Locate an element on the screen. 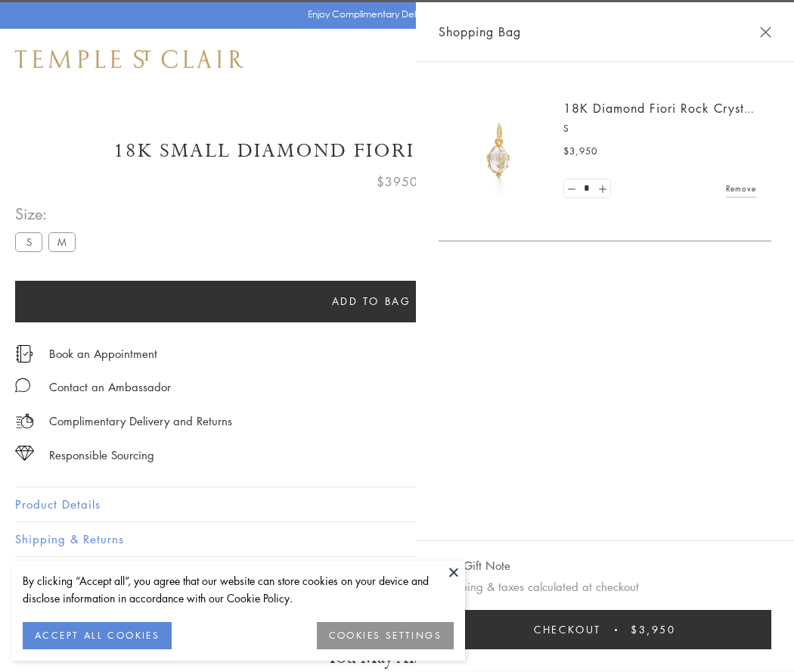 The image size is (794, 672). span: Size: is located at coordinates (48, 213).